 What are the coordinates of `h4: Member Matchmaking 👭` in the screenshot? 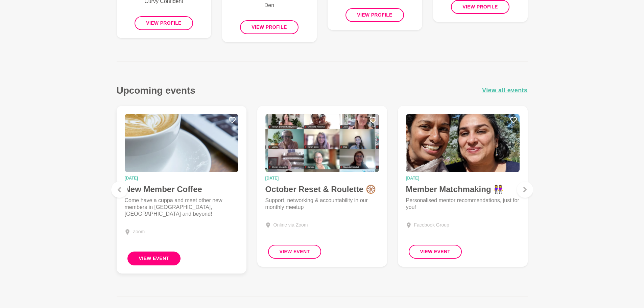 It's located at (463, 190).